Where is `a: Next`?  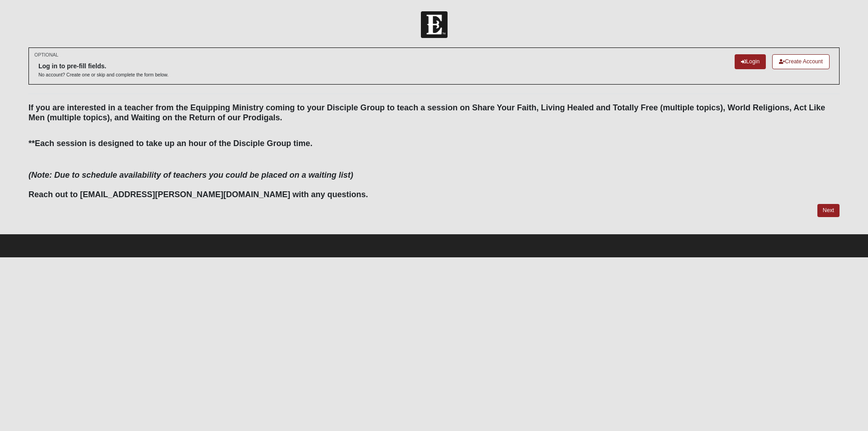
a: Next is located at coordinates (828, 211).